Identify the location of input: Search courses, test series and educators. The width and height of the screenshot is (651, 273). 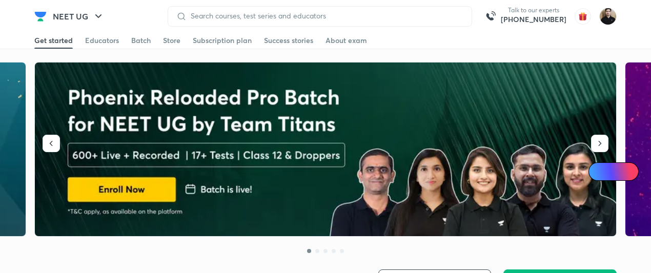
(325, 16).